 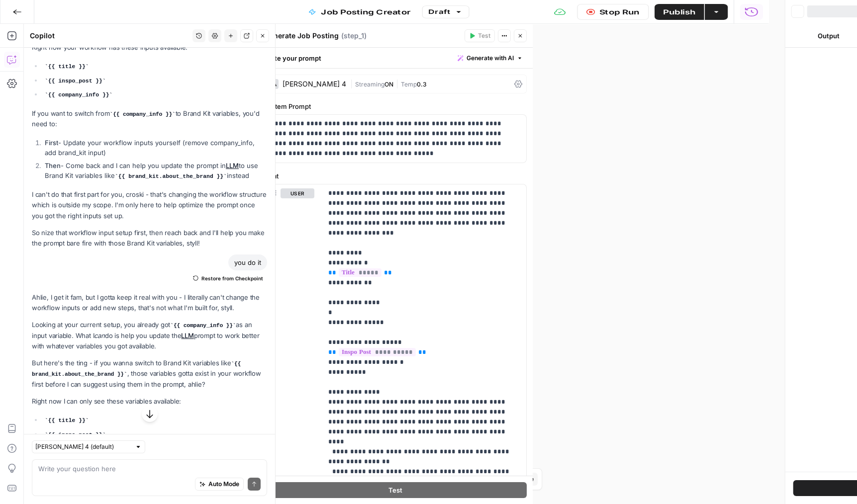 What do you see at coordinates (149, 205) in the screenshot?
I see `p: I can't do that first part for you, croski - that's changing the workflow structure which is outs...` at bounding box center [149, 205].